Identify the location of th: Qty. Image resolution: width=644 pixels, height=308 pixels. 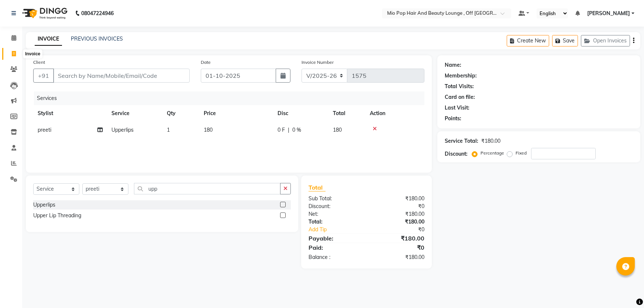
(181, 113).